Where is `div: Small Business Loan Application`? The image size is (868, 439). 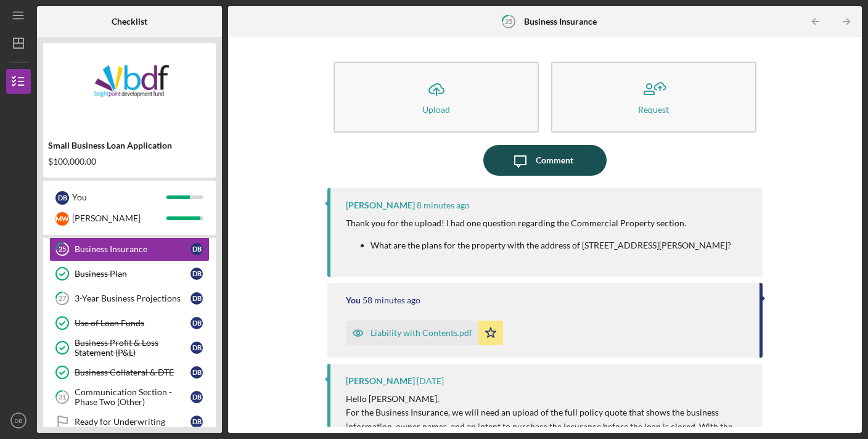 div: Small Business Loan Application is located at coordinates (129, 146).